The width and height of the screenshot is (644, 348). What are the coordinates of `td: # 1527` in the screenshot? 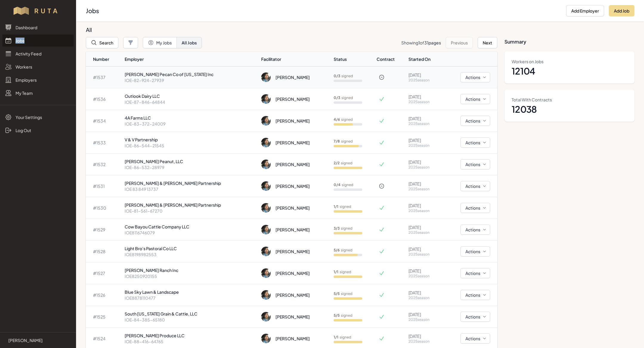 It's located at (104, 273).